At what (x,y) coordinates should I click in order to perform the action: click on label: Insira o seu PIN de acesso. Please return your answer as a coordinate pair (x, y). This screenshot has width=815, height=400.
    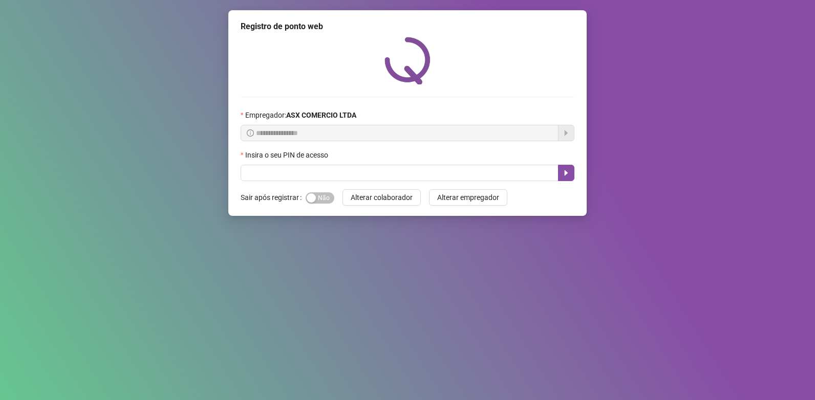
    Looking at the image, I should click on (288, 155).